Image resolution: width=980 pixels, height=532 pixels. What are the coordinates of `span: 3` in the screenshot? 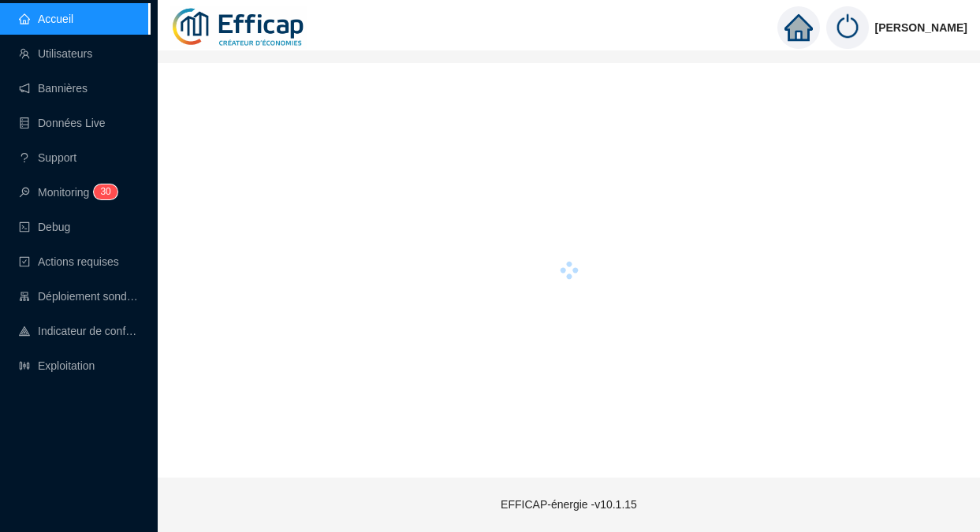 It's located at (102, 192).